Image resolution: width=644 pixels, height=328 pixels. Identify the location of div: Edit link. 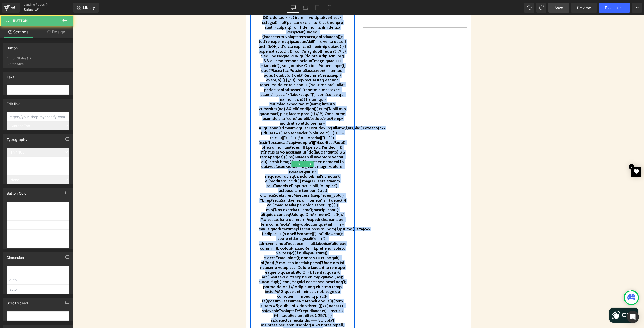
(13, 103).